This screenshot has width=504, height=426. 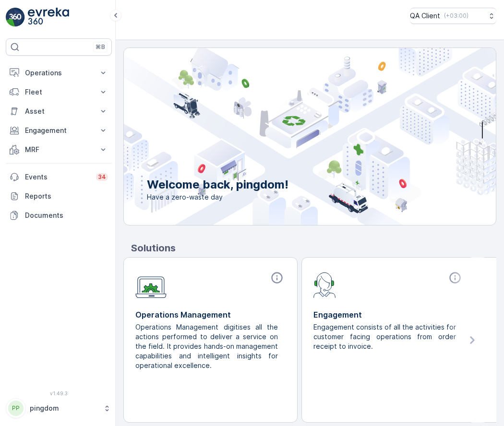 I want to click on p: ⌘B, so click(x=100, y=47).